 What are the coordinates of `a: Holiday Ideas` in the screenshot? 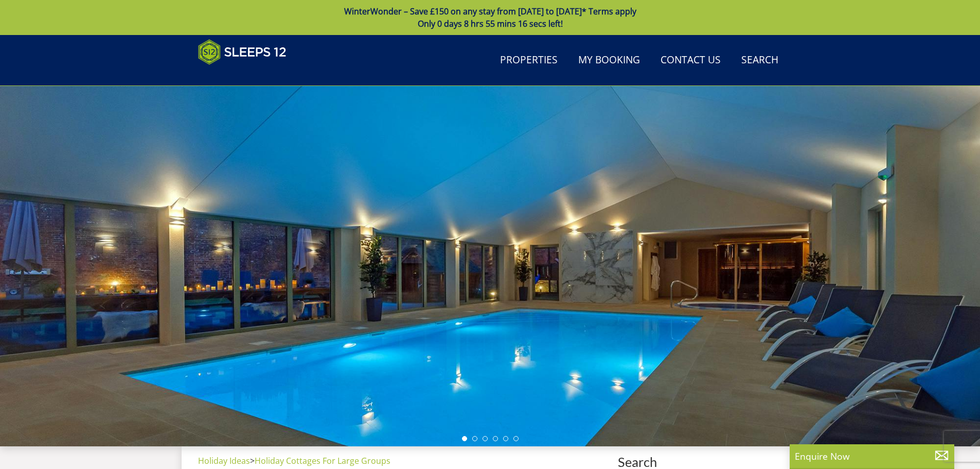 It's located at (224, 461).